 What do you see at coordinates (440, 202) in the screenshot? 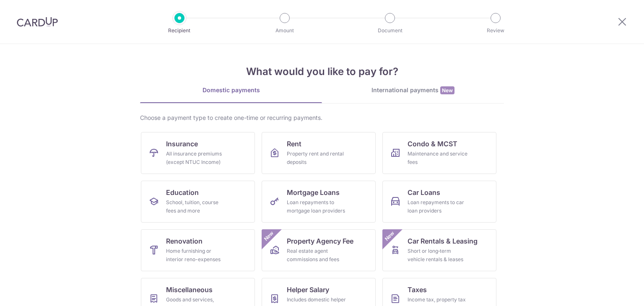
I see `a: Car LoansLoan repayments to car loan providers` at bounding box center [440, 202].